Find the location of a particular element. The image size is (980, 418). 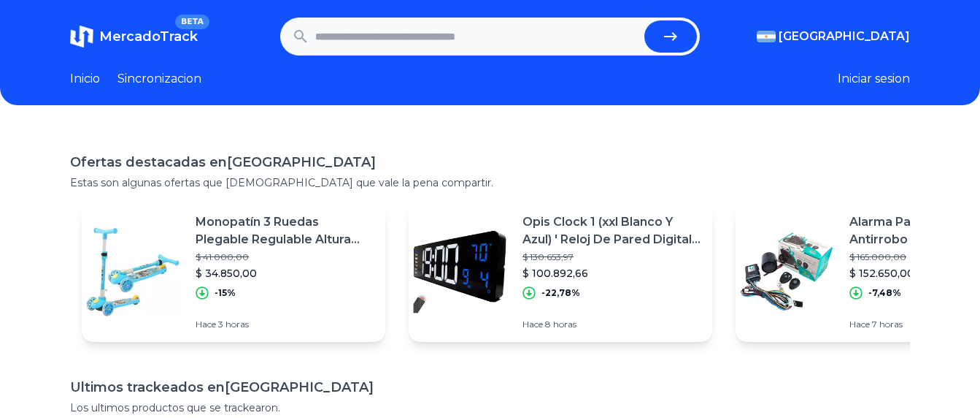

span: MercadoTrack is located at coordinates (148, 36).